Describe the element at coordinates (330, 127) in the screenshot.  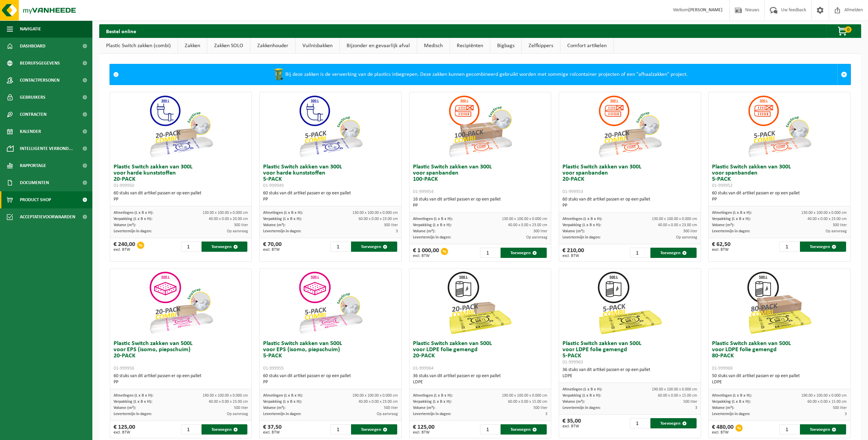
I see `img: 01-999949` at that location.